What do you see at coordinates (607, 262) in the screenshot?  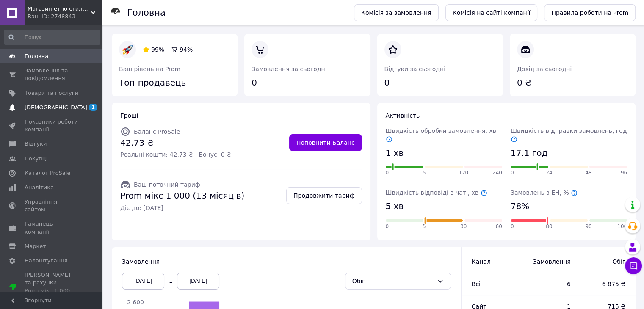 I see `span: Обіг` at bounding box center [607, 262].